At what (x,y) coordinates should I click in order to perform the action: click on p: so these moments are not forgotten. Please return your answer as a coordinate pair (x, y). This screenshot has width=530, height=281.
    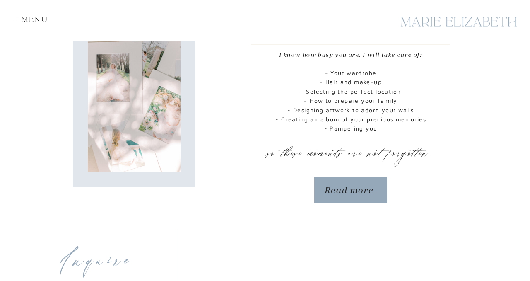
    Looking at the image, I should click on (351, 153).